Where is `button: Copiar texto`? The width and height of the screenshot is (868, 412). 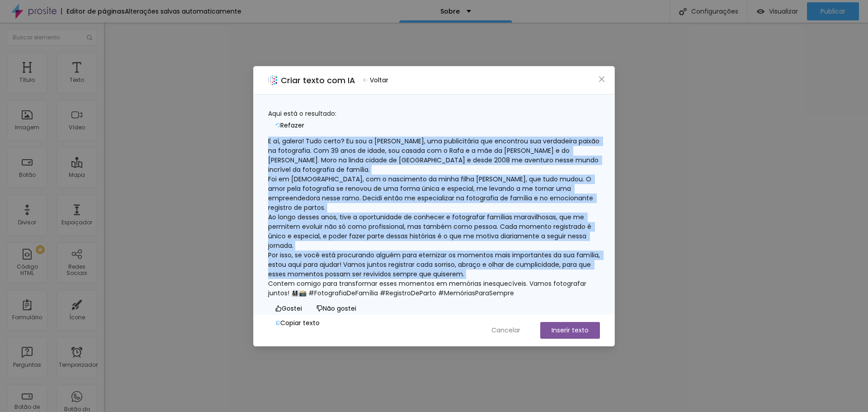
button: Copiar texto is located at coordinates (298, 324).